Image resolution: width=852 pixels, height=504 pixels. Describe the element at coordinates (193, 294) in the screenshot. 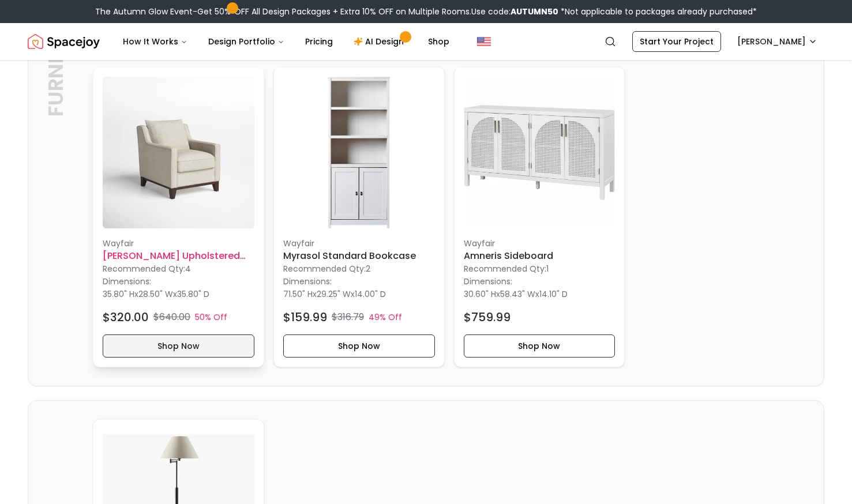

I see `span: 35.80" D` at that location.